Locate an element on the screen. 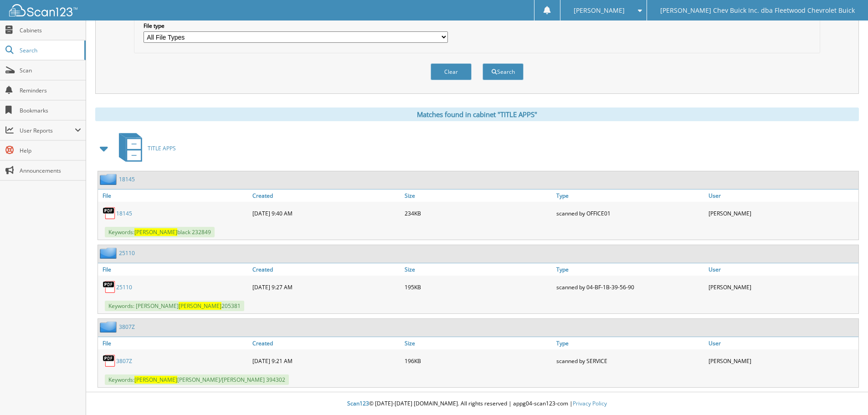 This screenshot has width=868, height=415. a: Privacy Policy is located at coordinates (589, 403).